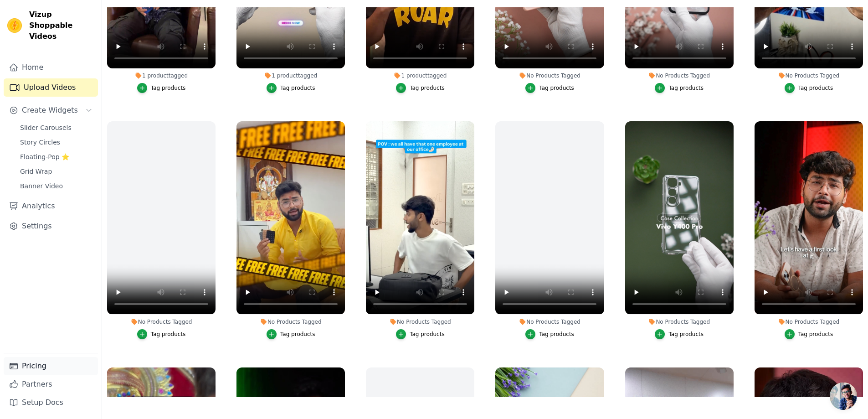  I want to click on a: Upload Videos, so click(51, 87).